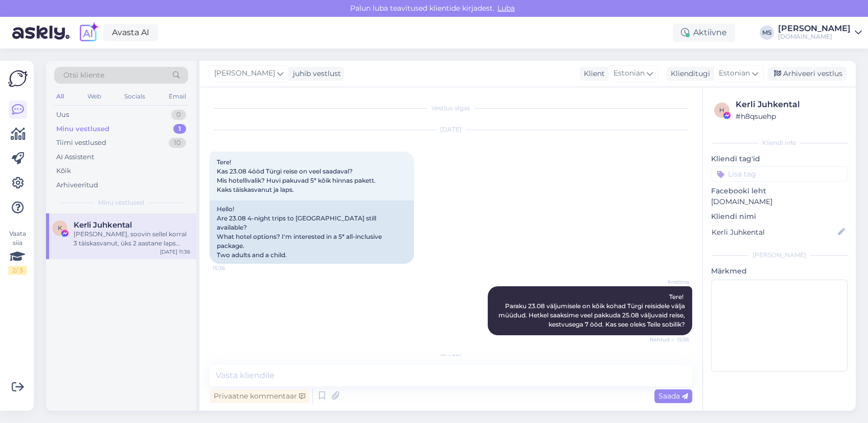 The height and width of the screenshot is (423, 868). Describe the element at coordinates (88, 33) in the screenshot. I see `img: explore-ai` at that location.